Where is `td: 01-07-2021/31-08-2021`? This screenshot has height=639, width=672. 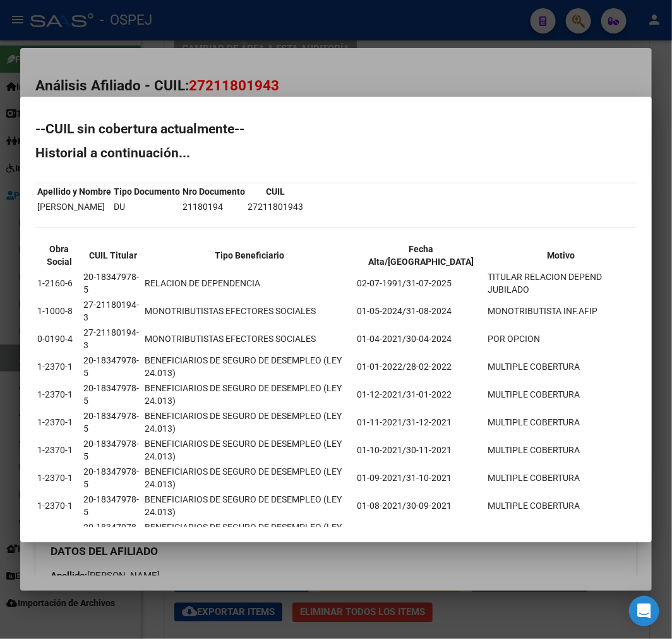
td: 01-07-2021/31-08-2021 is located at coordinates (421, 533).